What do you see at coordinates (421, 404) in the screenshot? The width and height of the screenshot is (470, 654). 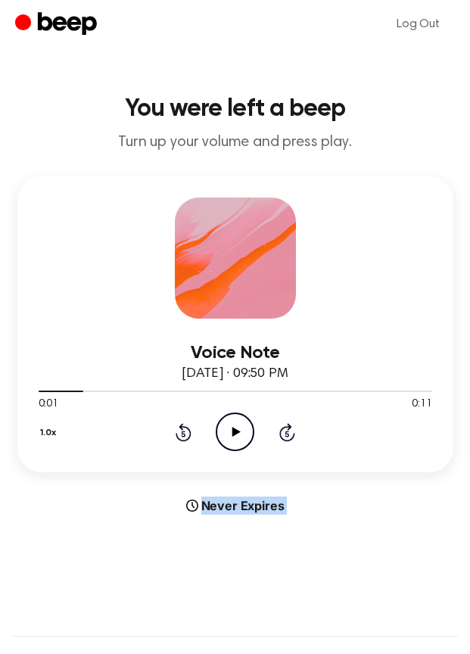 I see `span: 0:11` at bounding box center [421, 404].